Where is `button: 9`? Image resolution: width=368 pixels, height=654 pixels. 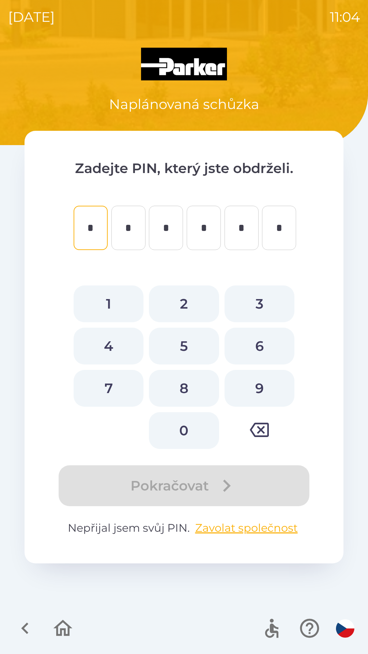 button: 9 is located at coordinates (259, 389).